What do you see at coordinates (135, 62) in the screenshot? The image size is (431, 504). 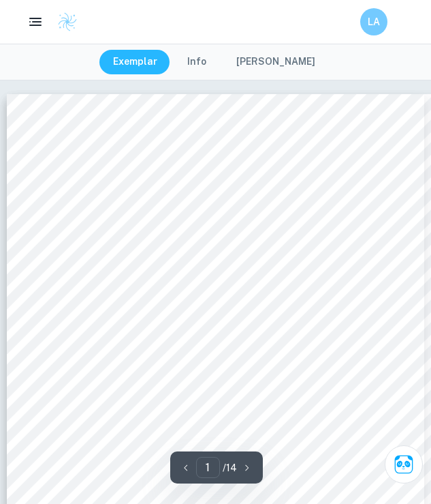 I see `button: Exemplar` at bounding box center [135, 62].